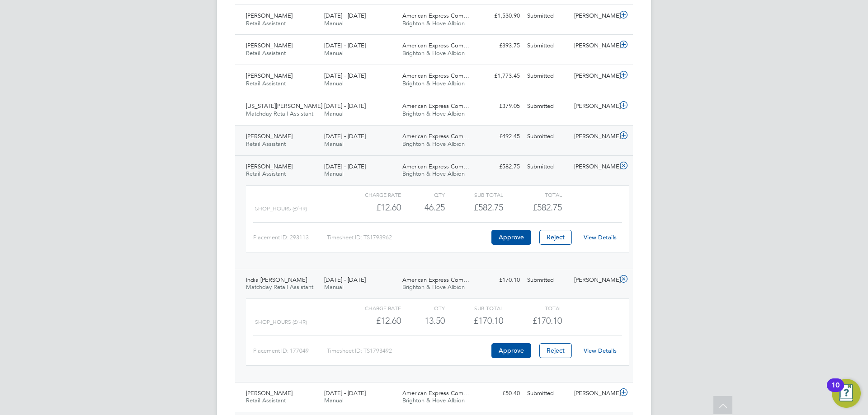 The height and width of the screenshot is (415, 868). What do you see at coordinates (500, 106) in the screenshot?
I see `div: £379.05` at bounding box center [500, 106].